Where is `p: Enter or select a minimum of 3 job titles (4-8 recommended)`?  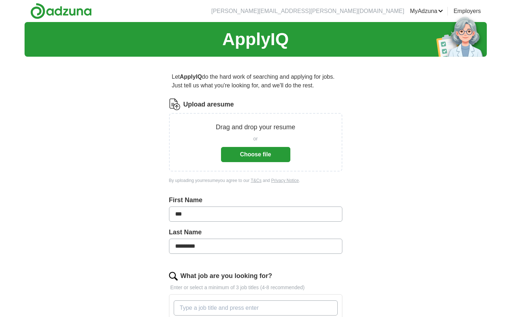
p: Enter or select a minimum of 3 job titles (4-8 recommended) is located at coordinates (256, 287).